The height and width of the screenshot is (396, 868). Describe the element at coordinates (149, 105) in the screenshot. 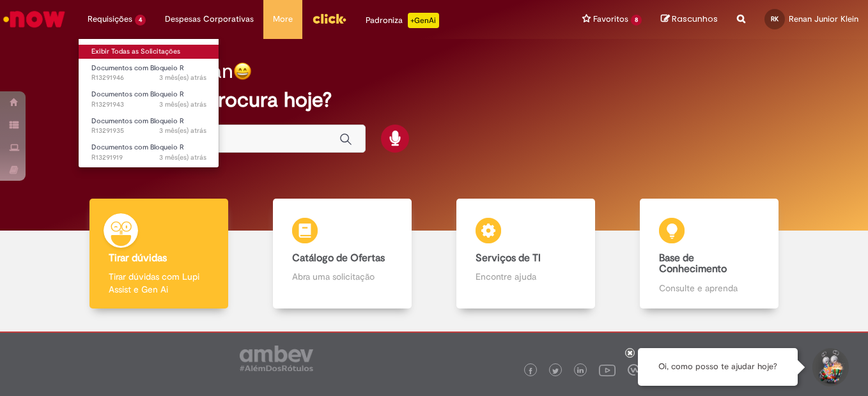

I see `span: R13291943` at that location.